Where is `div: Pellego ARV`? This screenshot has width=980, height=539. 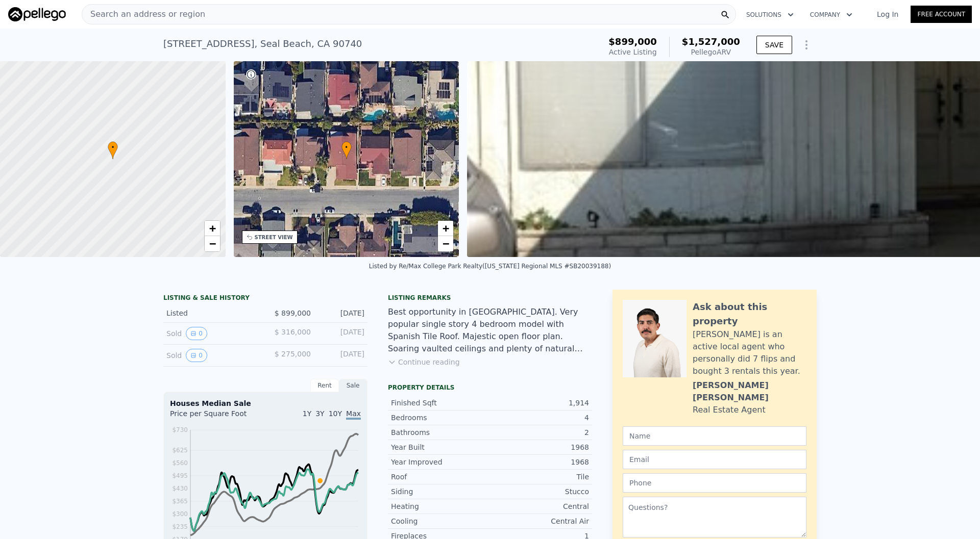
div: Pellego ARV is located at coordinates (711, 52).